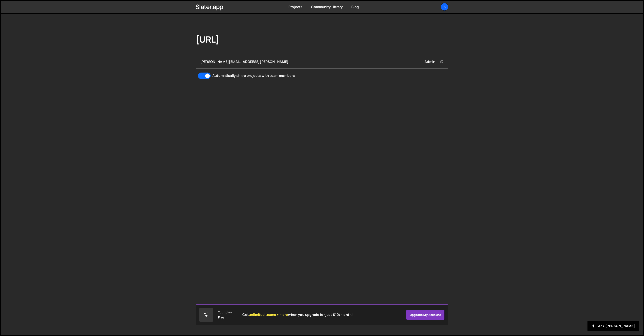  Describe the element at coordinates (445, 7) in the screenshot. I see `div: Pe` at that location.